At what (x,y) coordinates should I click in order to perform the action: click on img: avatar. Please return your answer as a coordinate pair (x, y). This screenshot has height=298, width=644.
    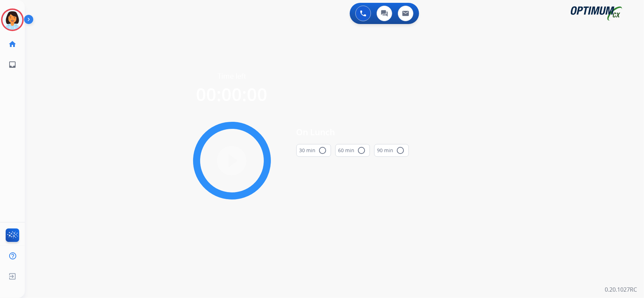
    Looking at the image, I should click on (12, 20).